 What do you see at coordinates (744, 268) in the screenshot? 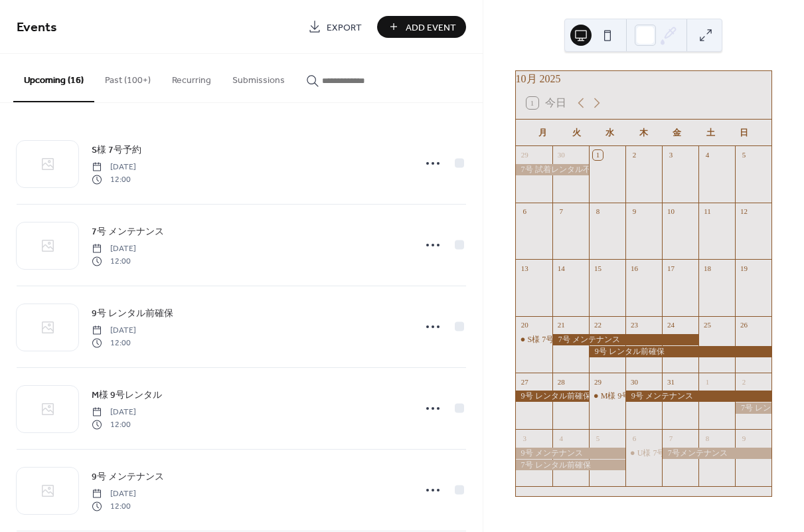
I see `div: 19` at bounding box center [744, 268].